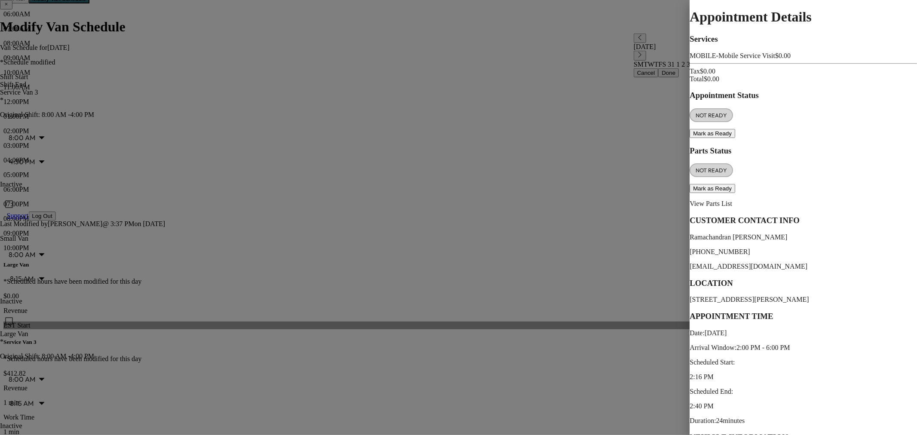 Image resolution: width=917 pixels, height=435 pixels. What do you see at coordinates (803, 406) in the screenshot?
I see `p: 2:40 PM` at bounding box center [803, 406].